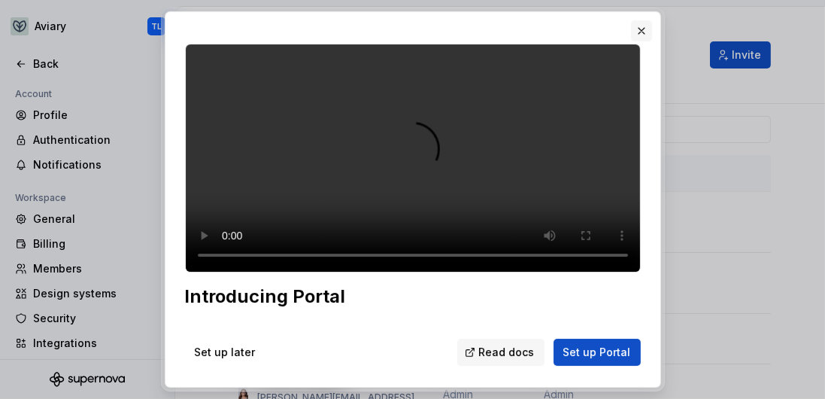 The height and width of the screenshot is (399, 825). Describe the element at coordinates (225, 352) in the screenshot. I see `span: Set up later` at that location.